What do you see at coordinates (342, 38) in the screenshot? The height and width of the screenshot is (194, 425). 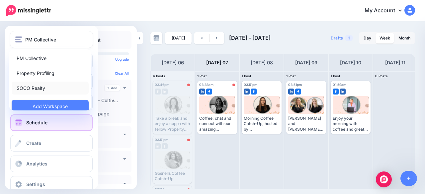 I see `a: Drafts1` at bounding box center [342, 38].